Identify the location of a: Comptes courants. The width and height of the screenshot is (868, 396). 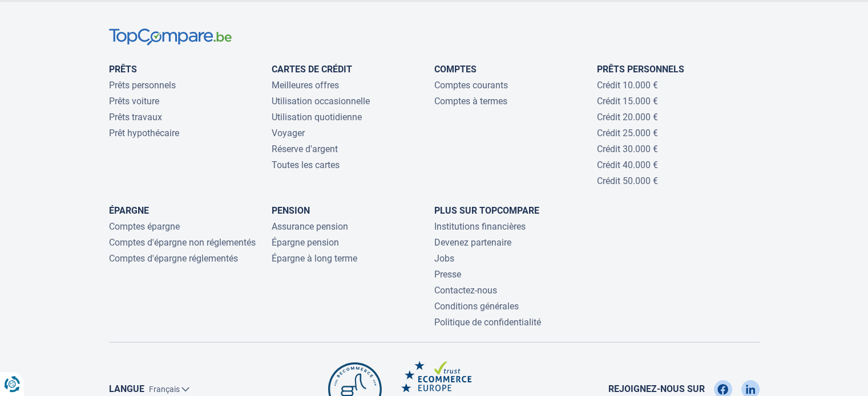
(471, 85).